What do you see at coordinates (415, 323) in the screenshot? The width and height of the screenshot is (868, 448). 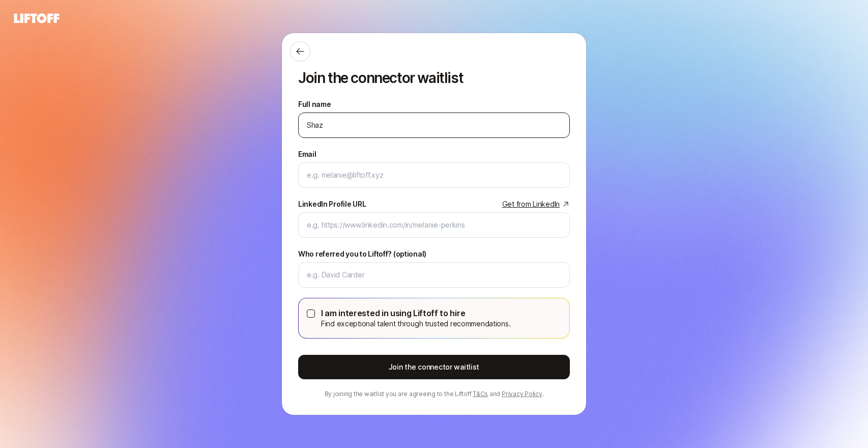 I see `p: Find exceptional talent through trusted recommendations.` at bounding box center [415, 323].